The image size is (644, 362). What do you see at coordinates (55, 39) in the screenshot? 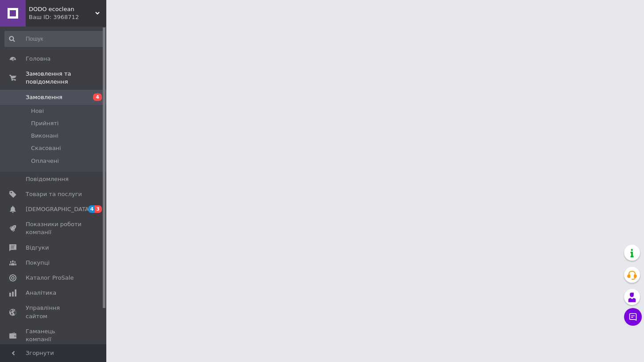
I see `input: Пошук` at bounding box center [55, 39].